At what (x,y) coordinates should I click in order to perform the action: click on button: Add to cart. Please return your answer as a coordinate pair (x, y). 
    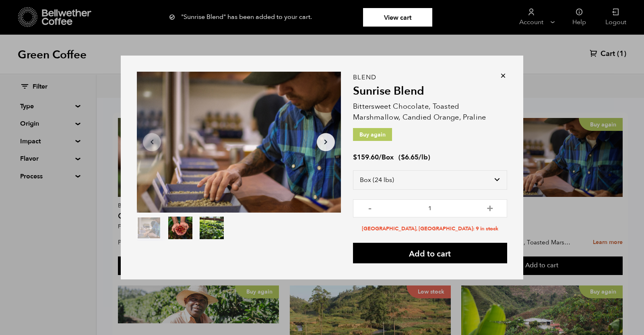
    Looking at the image, I should click on (430, 253).